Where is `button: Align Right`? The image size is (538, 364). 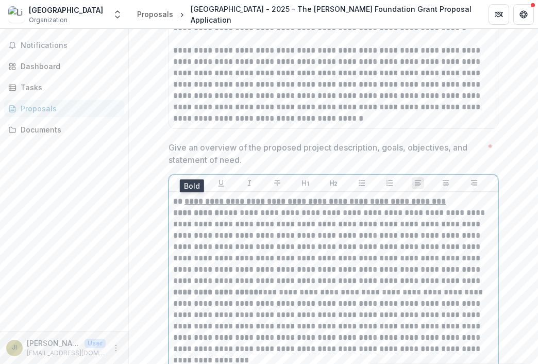
button: Align Right is located at coordinates (475, 183).